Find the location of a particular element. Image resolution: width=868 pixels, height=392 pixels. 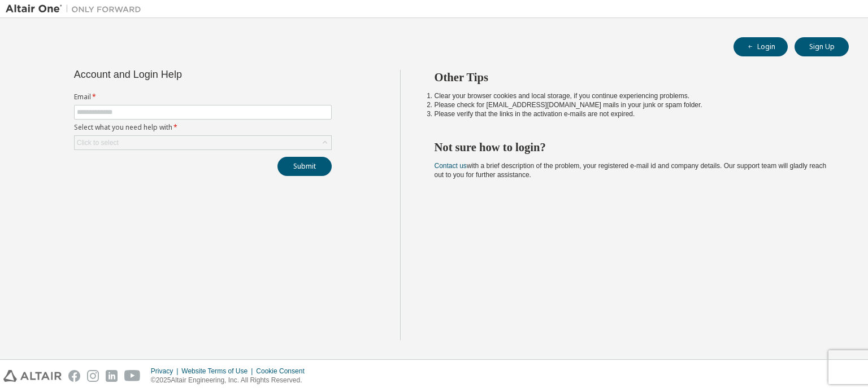

div: Account and Login Help is located at coordinates (177, 75).